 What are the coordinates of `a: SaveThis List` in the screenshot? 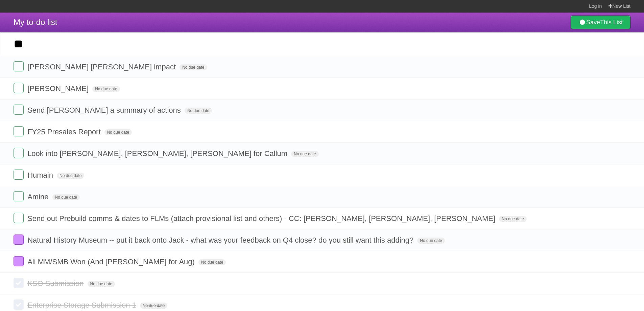 It's located at (600, 23).